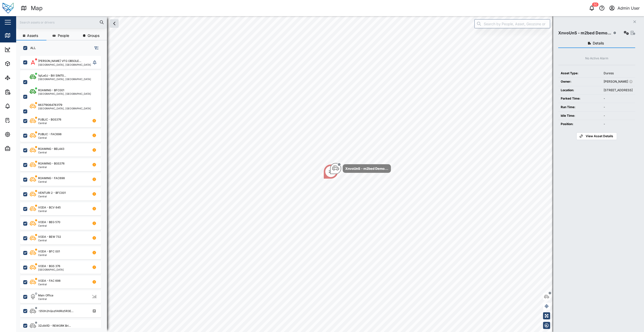  What do you see at coordinates (51, 163) in the screenshot?
I see `div: ROAMING - BGS376` at bounding box center [51, 163].